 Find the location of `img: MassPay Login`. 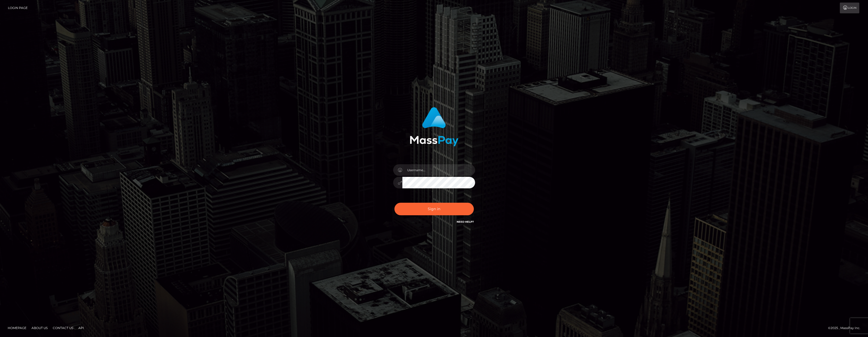

img: MassPay Login is located at coordinates (434, 127).